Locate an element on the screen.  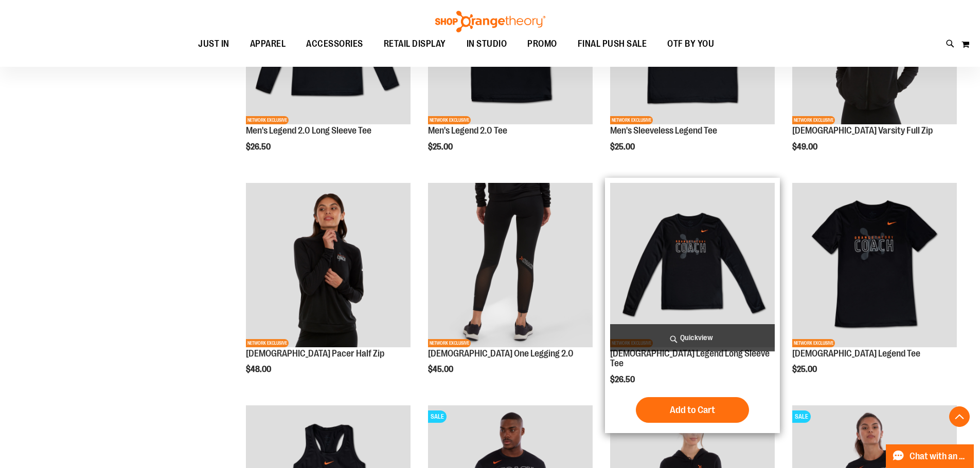
span: PROMO is located at coordinates (542, 43).